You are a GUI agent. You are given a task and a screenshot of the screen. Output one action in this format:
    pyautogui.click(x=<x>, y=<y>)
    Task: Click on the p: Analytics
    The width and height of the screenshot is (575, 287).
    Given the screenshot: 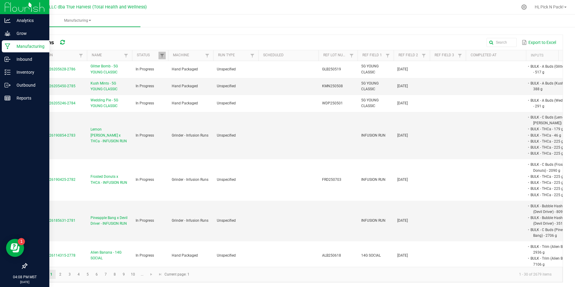 What is the action you would take?
    pyautogui.click(x=29, y=20)
    